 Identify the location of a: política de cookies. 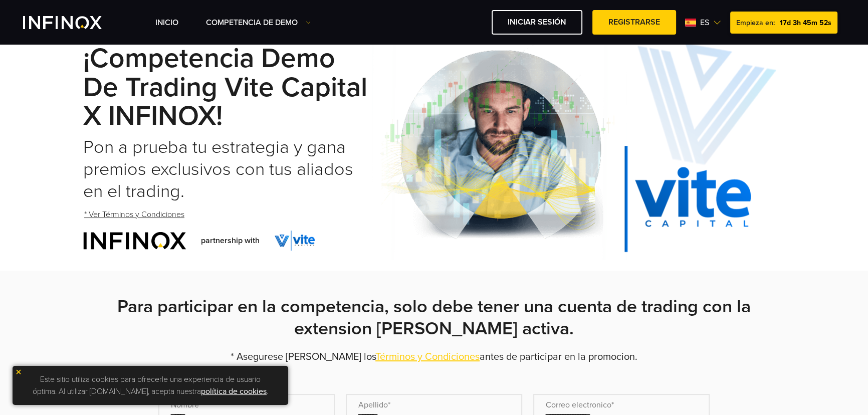
(234, 391).